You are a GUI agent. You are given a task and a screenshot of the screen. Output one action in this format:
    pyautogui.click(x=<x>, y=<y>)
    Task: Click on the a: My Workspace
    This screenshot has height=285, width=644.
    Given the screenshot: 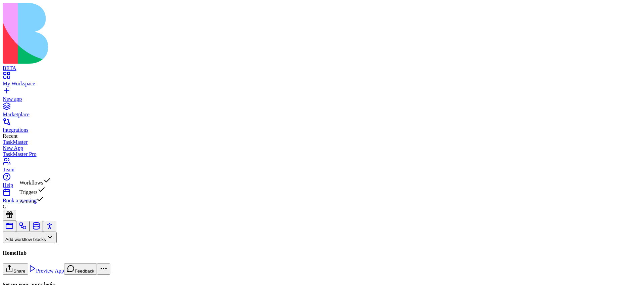 What is the action you would take?
    pyautogui.click(x=322, y=81)
    